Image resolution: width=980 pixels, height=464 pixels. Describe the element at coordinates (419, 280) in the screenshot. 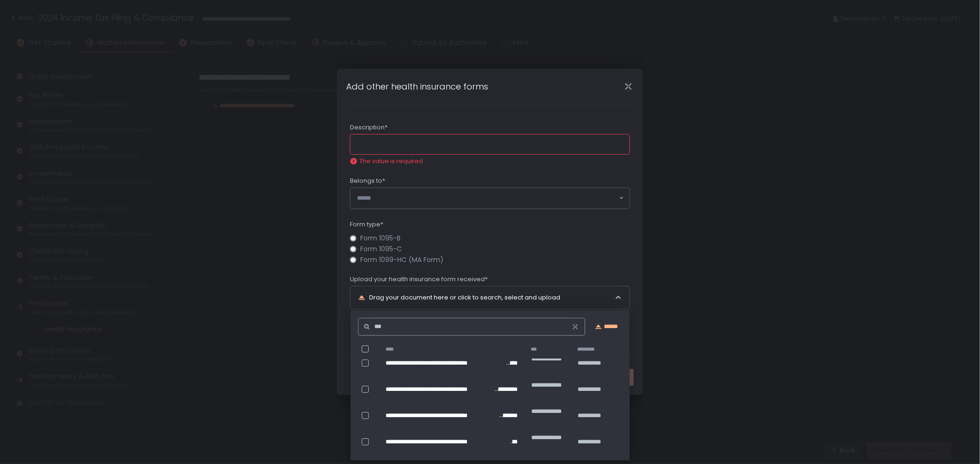

I see `span: Upload your health insurance form received*` at that location.